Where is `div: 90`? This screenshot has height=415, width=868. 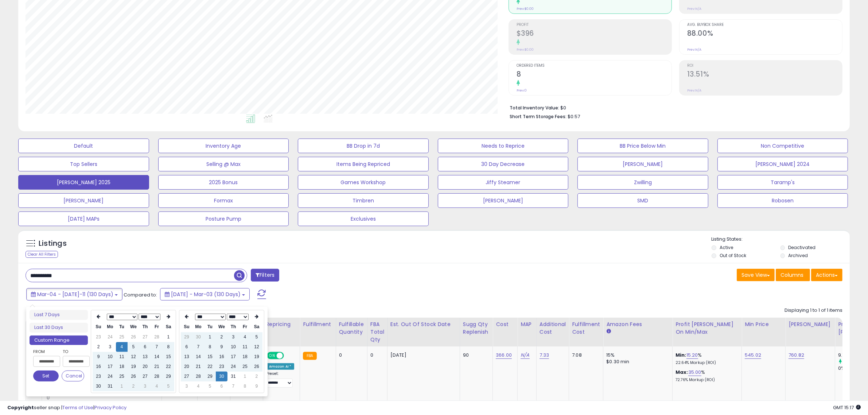 div: 90 is located at coordinates (475, 356).